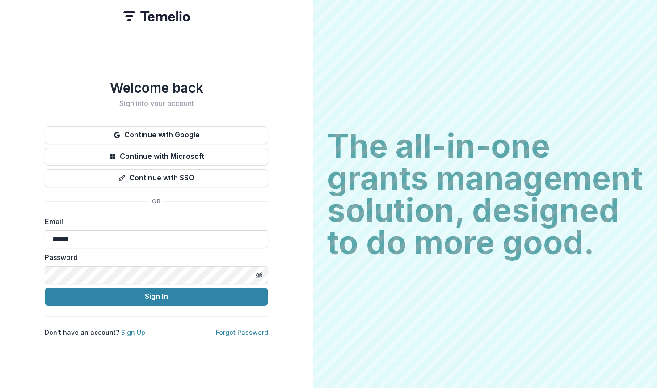 The height and width of the screenshot is (388, 657). What do you see at coordinates (156, 178) in the screenshot?
I see `button: Continue with SSO` at bounding box center [156, 178].